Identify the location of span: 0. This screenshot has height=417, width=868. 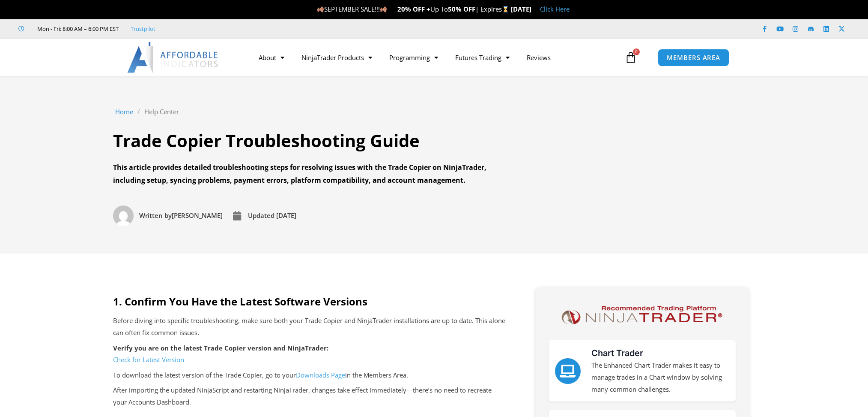
(637, 52).